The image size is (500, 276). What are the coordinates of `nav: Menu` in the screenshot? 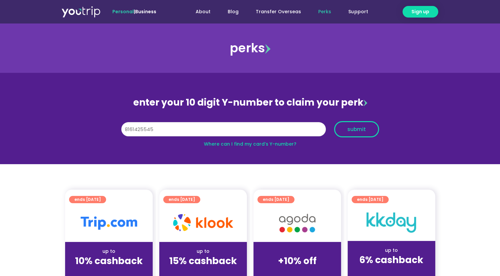 It's located at (275, 12).